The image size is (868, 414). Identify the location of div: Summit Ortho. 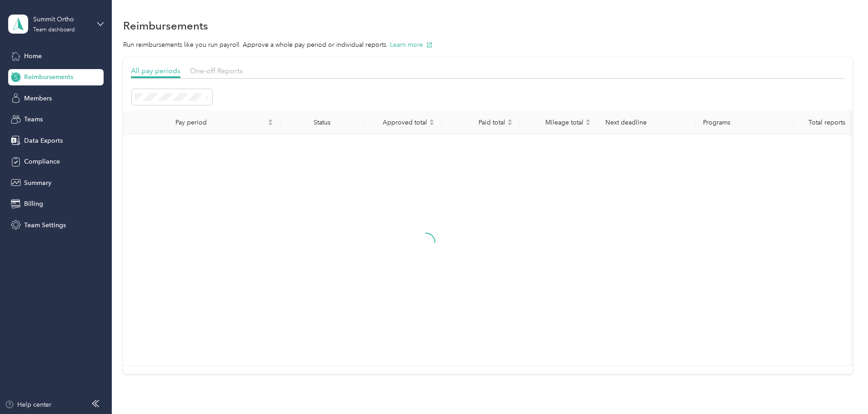
(61, 19).